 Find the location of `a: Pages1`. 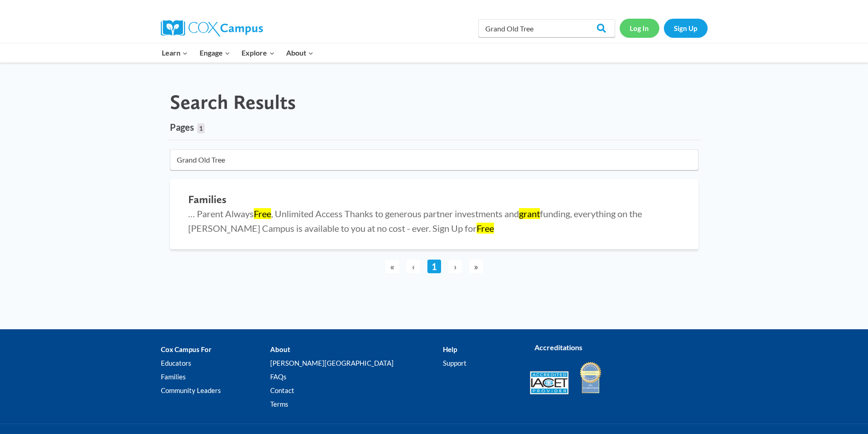

a: Pages1 is located at coordinates (187, 127).